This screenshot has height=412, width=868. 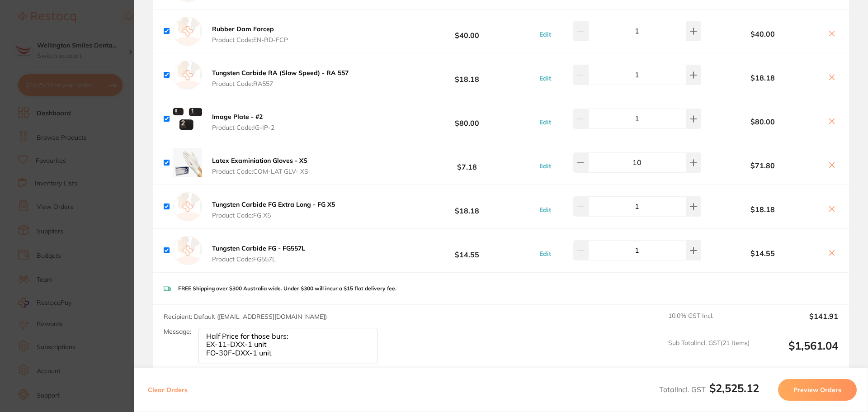 I want to click on span: Product Code: RA557, so click(x=281, y=84).